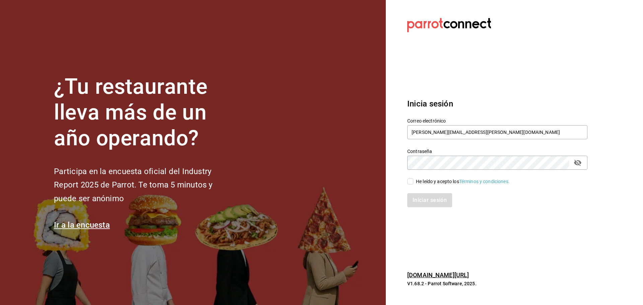 This screenshot has height=305, width=643. Describe the element at coordinates (144, 112) in the screenshot. I see `h1: ¿Tu restaurante lleva más de un año operando?` at that location.